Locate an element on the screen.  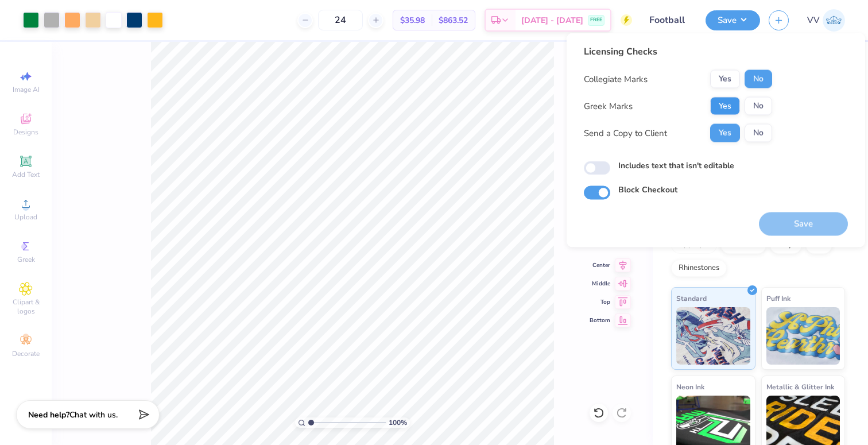
span: Designs is located at coordinates (25, 132).